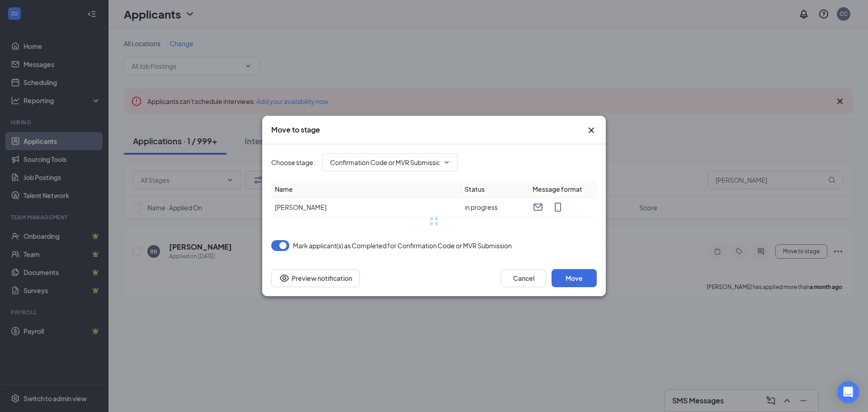 The height and width of the screenshot is (412, 868). I want to click on span: Choose stage :, so click(293, 162).